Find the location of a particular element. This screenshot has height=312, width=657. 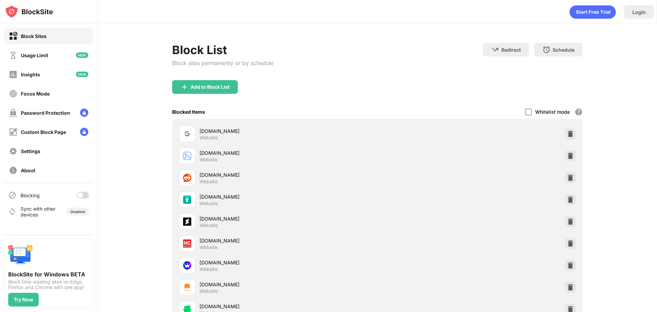

div: Schedule is located at coordinates (564, 50).